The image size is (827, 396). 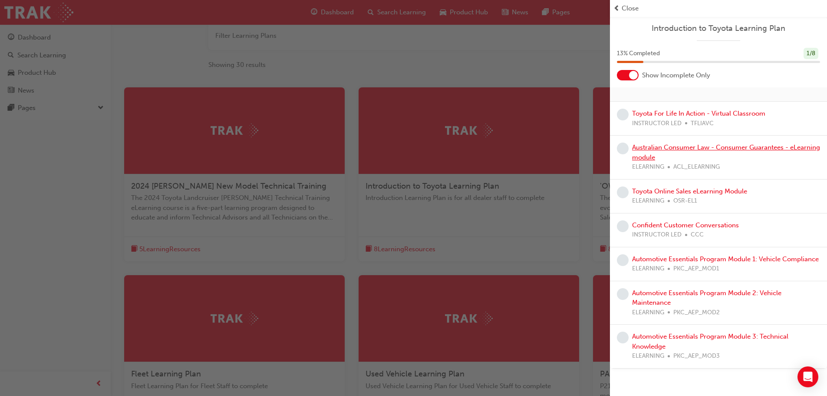 What do you see at coordinates (686, 225) in the screenshot?
I see `a: Confident Customer Conversations` at bounding box center [686, 225].